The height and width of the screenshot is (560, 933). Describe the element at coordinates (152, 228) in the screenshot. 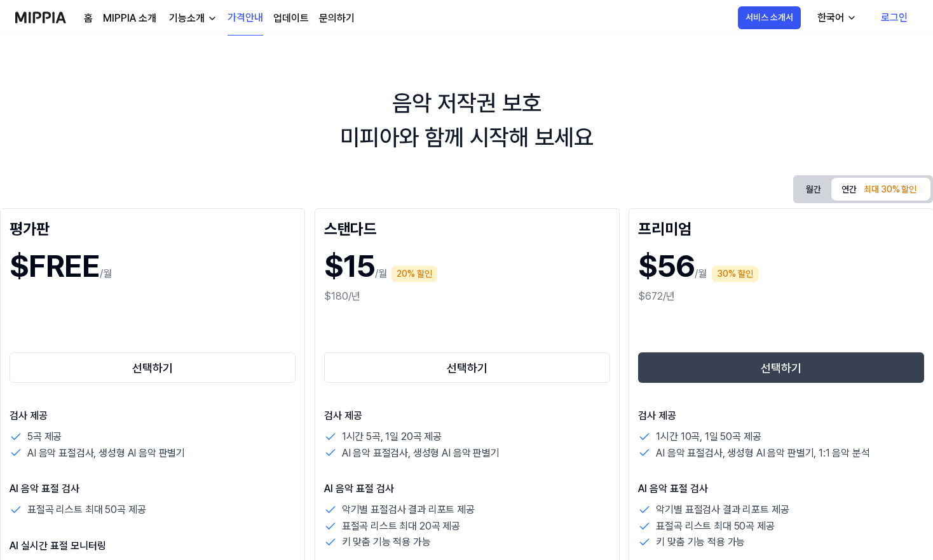

I see `div: 평가판` at that location.